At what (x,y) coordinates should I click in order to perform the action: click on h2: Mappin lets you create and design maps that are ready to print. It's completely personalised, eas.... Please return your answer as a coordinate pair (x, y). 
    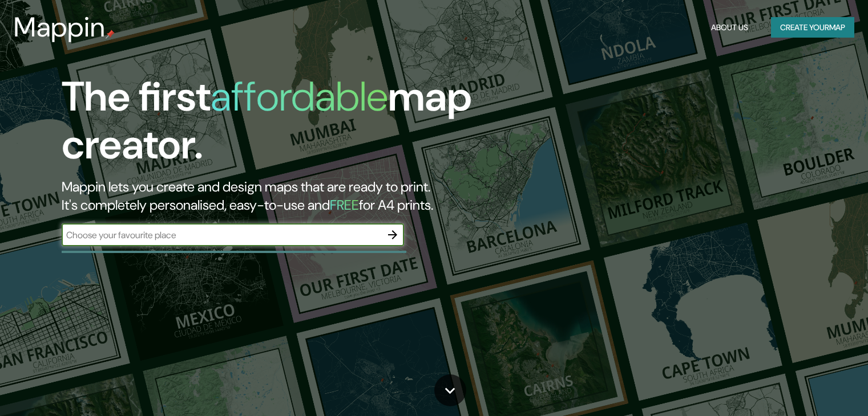
    Looking at the image, I should click on (278, 197).